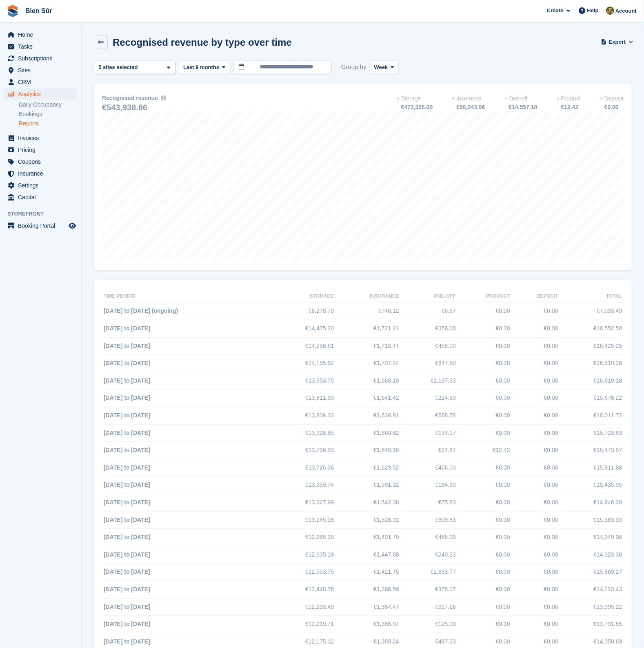  Describe the element at coordinates (42, 46) in the screenshot. I see `span: Tasks` at that location.